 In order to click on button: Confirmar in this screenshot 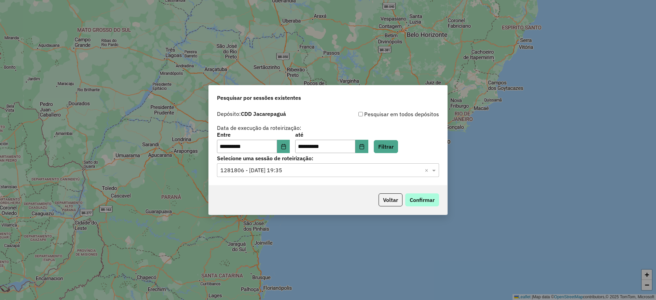, I will do `click(422, 200)`.